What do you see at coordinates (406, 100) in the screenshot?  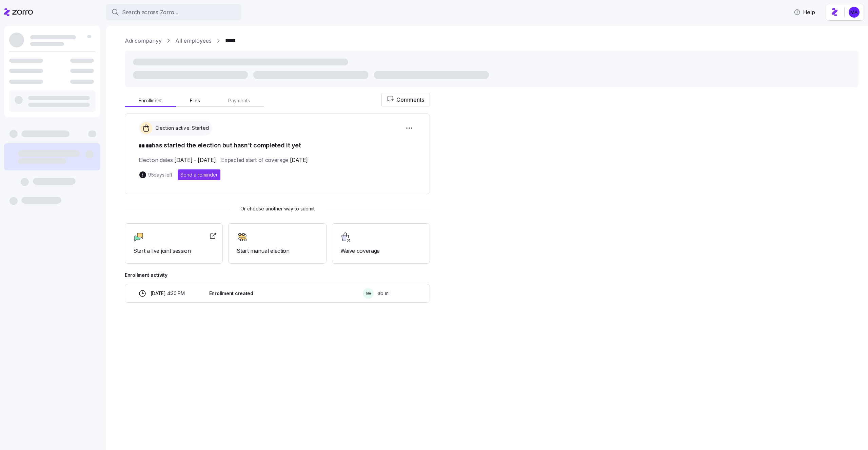 I see `button: Comments` at bounding box center [406, 100].